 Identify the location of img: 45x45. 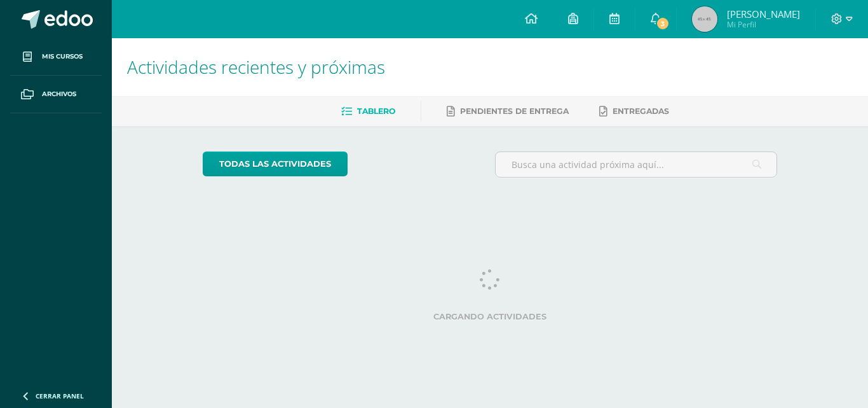
(705, 19).